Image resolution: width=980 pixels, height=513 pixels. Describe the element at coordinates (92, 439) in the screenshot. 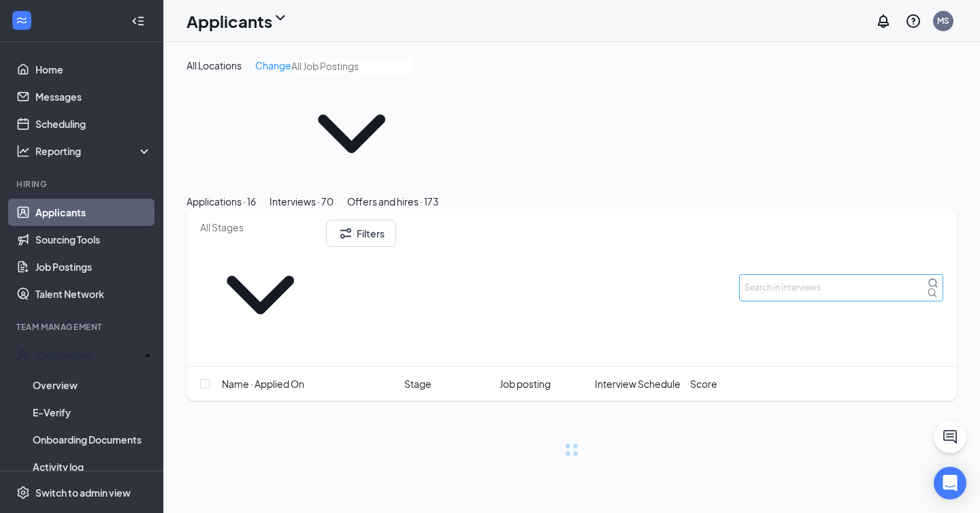

I see `a: Onboarding Documents` at that location.